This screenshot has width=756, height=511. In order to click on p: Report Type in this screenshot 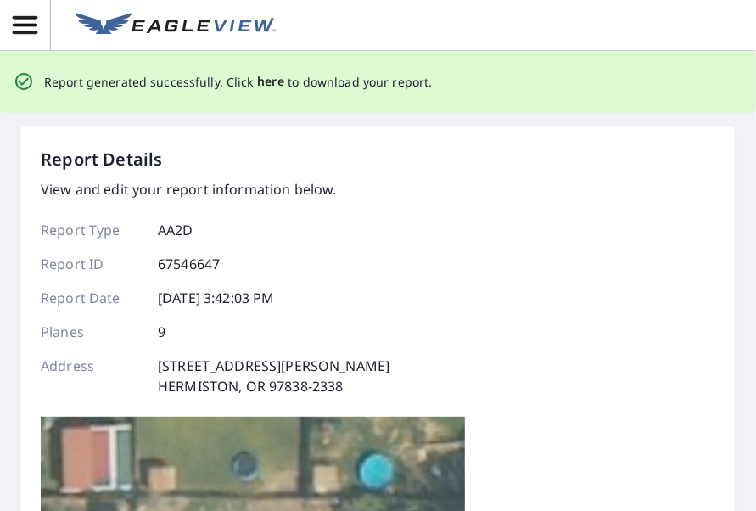, I will do `click(92, 230)`.